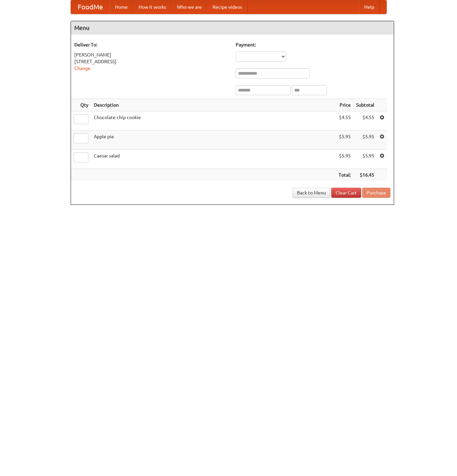 The height and width of the screenshot is (476, 457). I want to click on th: $16.45, so click(365, 175).